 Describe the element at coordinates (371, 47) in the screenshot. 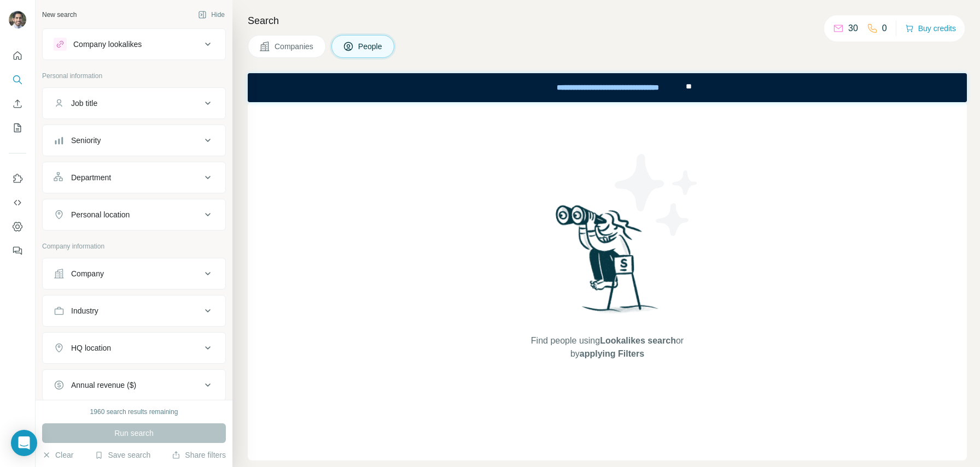

I see `span: People` at that location.